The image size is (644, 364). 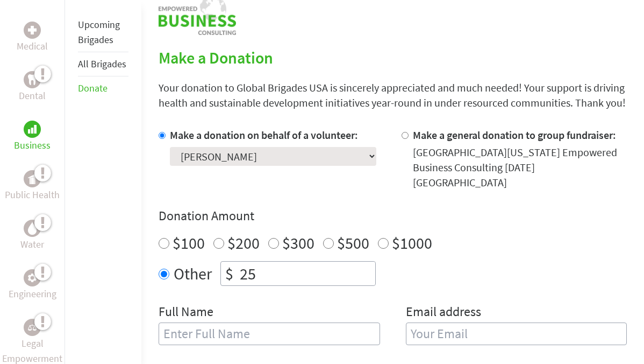 What do you see at coordinates (186, 312) in the screenshot?
I see `label: Full Name` at bounding box center [186, 312].